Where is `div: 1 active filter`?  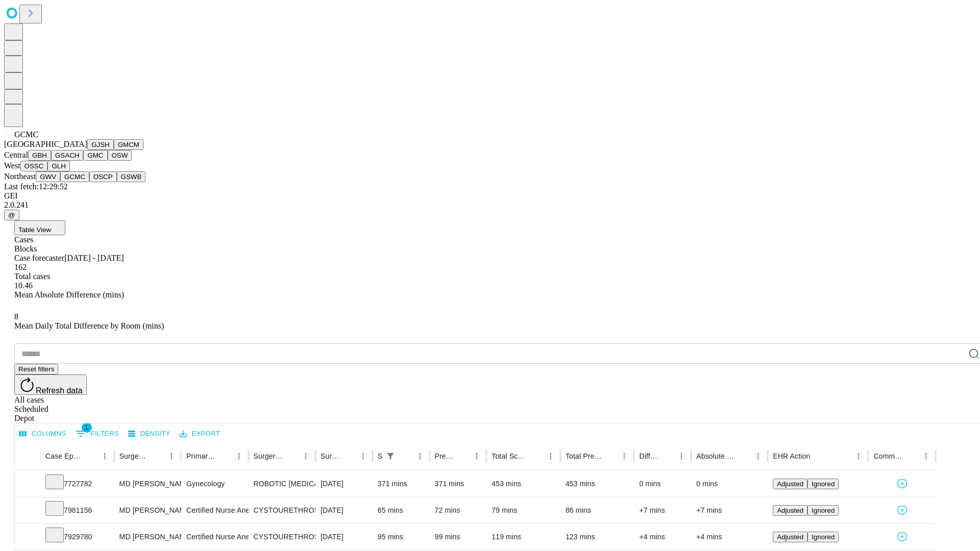
div: 1 active filter is located at coordinates (390, 456).